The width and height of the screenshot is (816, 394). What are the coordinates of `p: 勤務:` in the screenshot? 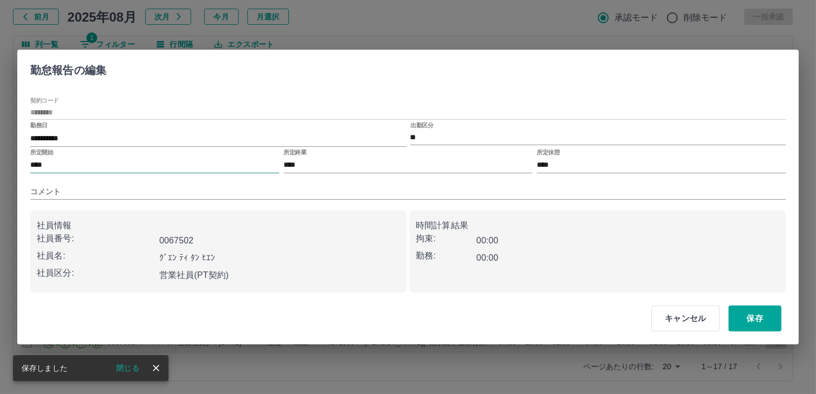 It's located at (446, 256).